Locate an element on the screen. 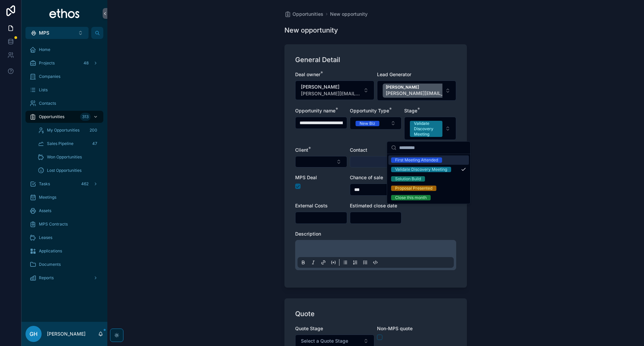 The height and width of the screenshot is (346, 644). a: Sales Pipeline47 is located at coordinates (68, 143).